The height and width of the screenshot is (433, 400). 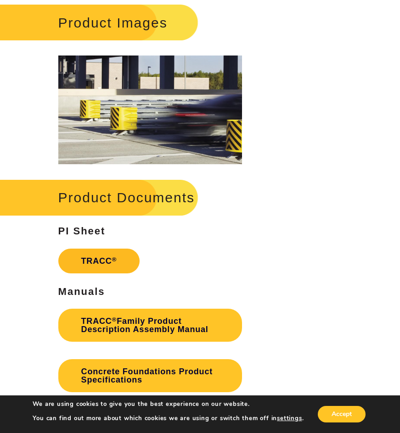 What do you see at coordinates (168, 404) in the screenshot?
I see `p: We are using cookies to give you the best experience on our website.` at bounding box center [168, 404].